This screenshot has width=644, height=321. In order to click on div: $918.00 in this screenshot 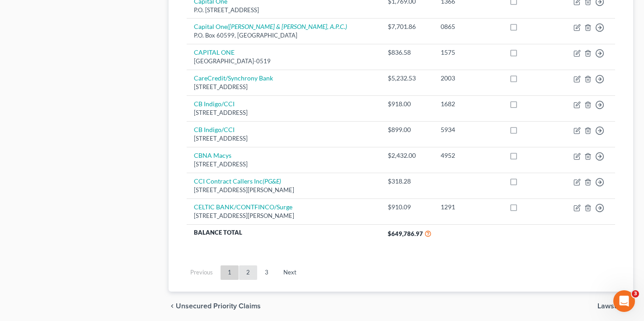, I will do `click(407, 104)`.